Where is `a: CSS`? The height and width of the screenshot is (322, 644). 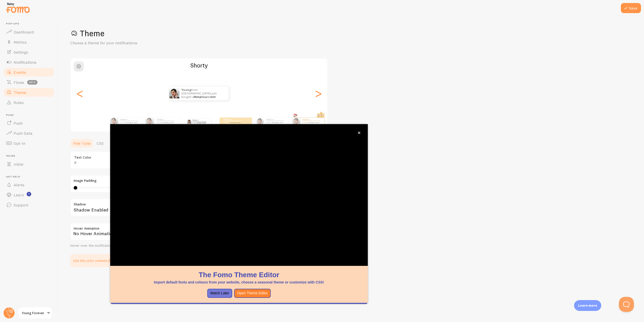 a: CSS is located at coordinates (100, 143).